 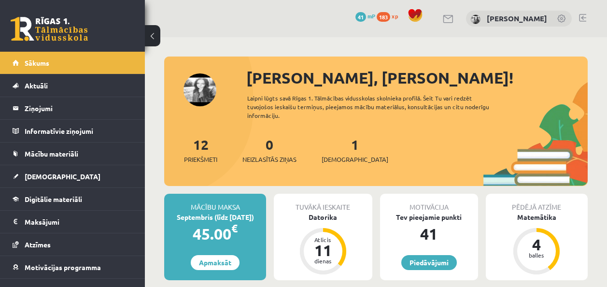 I want to click on legend: Ziņojumi, so click(x=79, y=108).